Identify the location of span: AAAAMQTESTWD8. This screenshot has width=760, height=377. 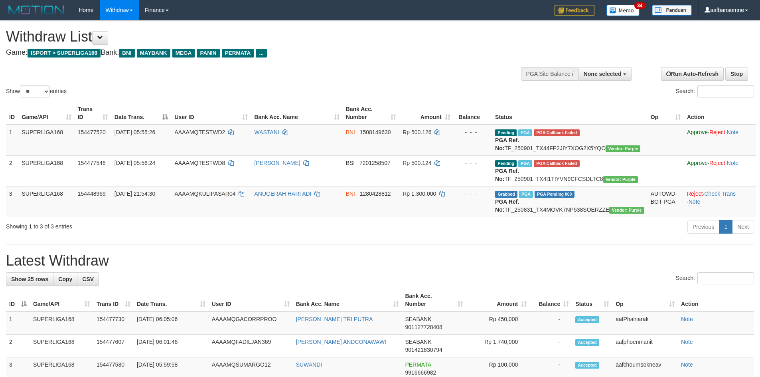
(199, 163).